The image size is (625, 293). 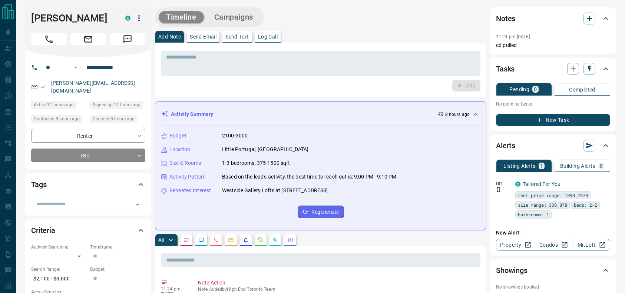 I want to click on p: Send Email, so click(x=203, y=37).